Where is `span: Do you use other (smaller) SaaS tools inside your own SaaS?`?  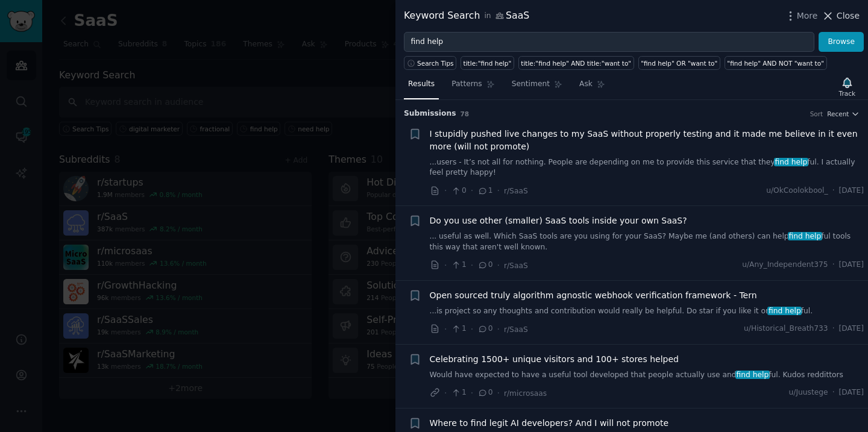
span: Do you use other (smaller) SaaS tools inside your own SaaS? is located at coordinates (558, 221).